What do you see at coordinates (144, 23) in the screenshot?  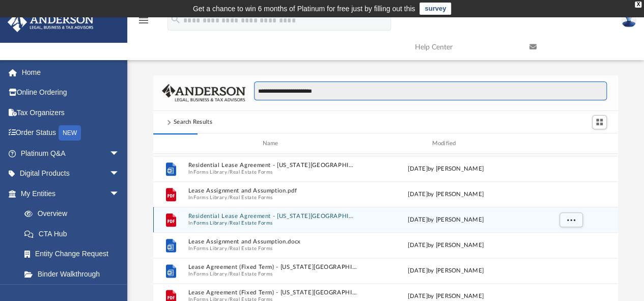 I see `a: menu` at bounding box center [144, 23].